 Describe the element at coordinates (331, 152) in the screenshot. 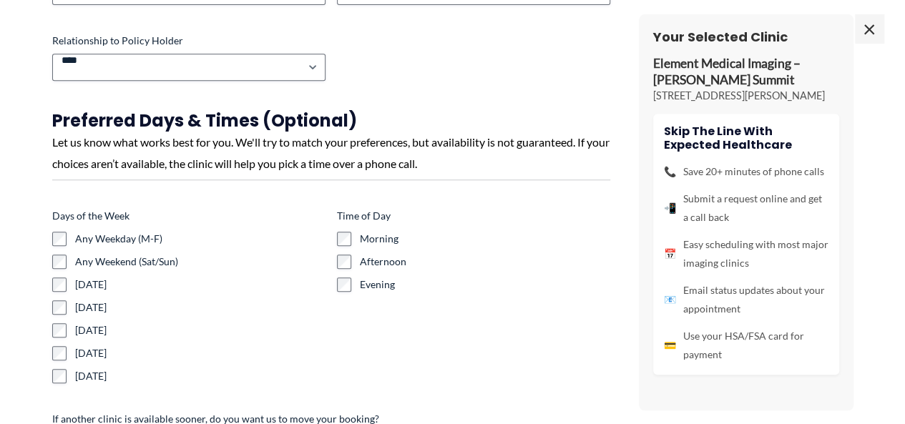

I see `div: Let us know what works best for you. We'll try to match your preferences, but availability is not...` at that location.